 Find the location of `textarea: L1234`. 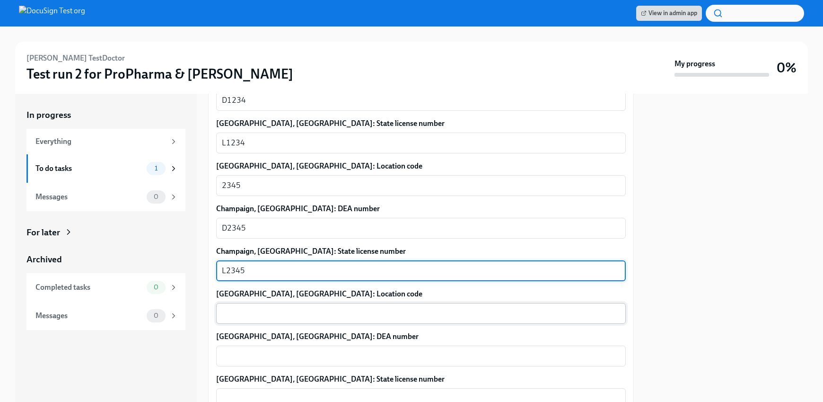

textarea: L1234 is located at coordinates (421, 143).